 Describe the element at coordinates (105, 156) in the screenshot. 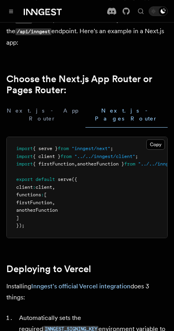

I see `span: "../../inngest/client"` at that location.